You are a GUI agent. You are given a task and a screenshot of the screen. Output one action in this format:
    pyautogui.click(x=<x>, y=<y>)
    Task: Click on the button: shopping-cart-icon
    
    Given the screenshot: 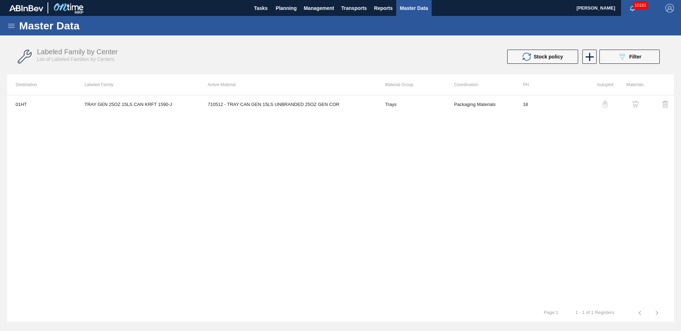 What is the action you would take?
    pyautogui.click(x=635, y=104)
    